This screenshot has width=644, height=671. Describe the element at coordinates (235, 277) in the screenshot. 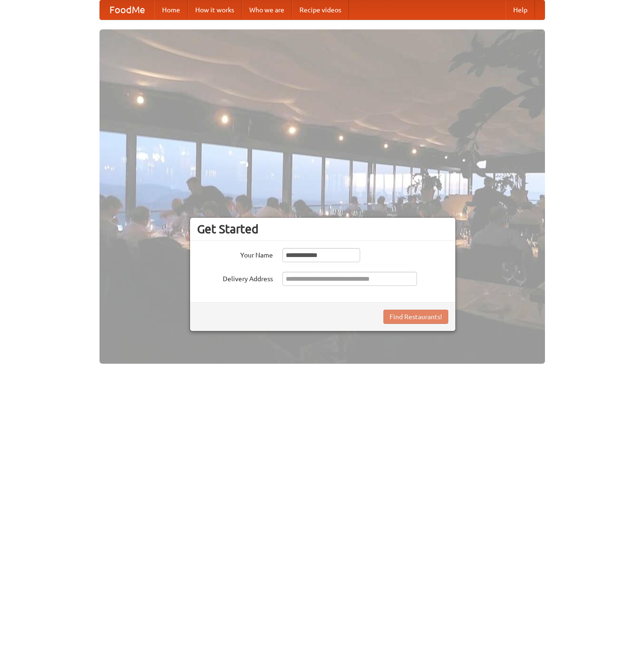

I see `label: Delivery Address` at that location.